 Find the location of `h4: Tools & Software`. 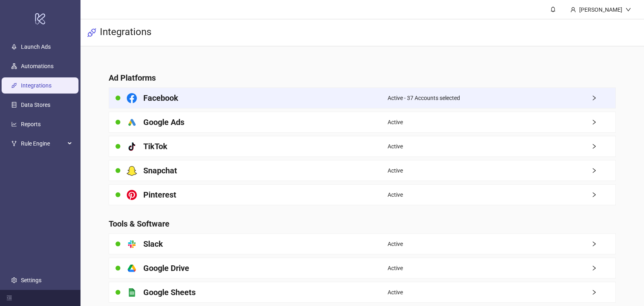

h4: Tools & Software is located at coordinates (362, 224).